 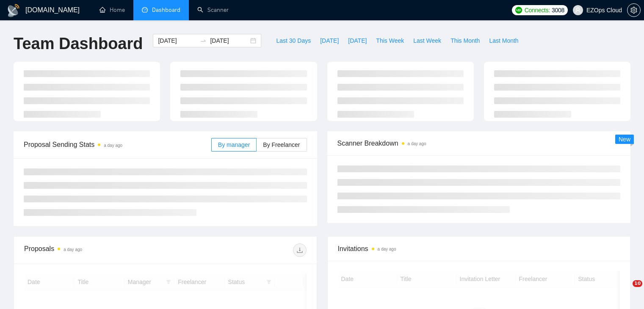 What do you see at coordinates (465, 40) in the screenshot?
I see `span: This Month` at bounding box center [465, 40].